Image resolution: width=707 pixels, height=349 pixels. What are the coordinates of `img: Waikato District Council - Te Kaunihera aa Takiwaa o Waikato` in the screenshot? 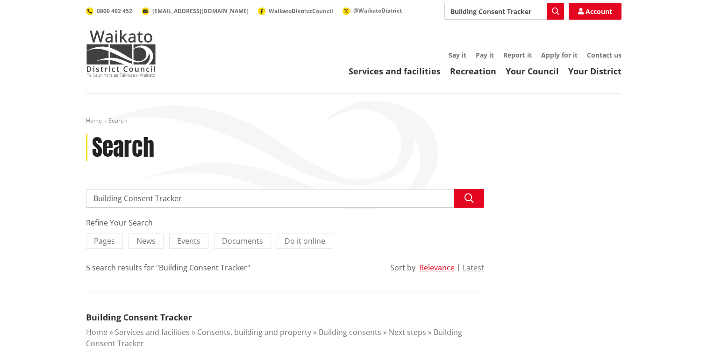 It's located at (121, 53).